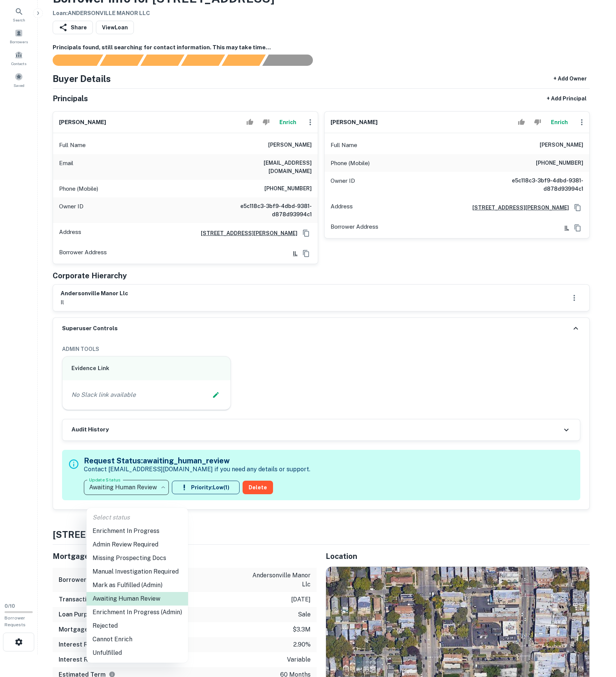 The height and width of the screenshot is (677, 616). I want to click on li: Unfulfilled, so click(137, 653).